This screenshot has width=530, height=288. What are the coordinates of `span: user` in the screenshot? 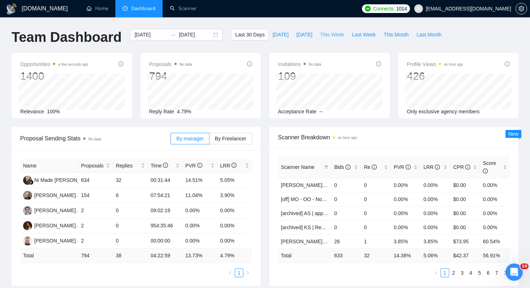 It's located at (419, 9).